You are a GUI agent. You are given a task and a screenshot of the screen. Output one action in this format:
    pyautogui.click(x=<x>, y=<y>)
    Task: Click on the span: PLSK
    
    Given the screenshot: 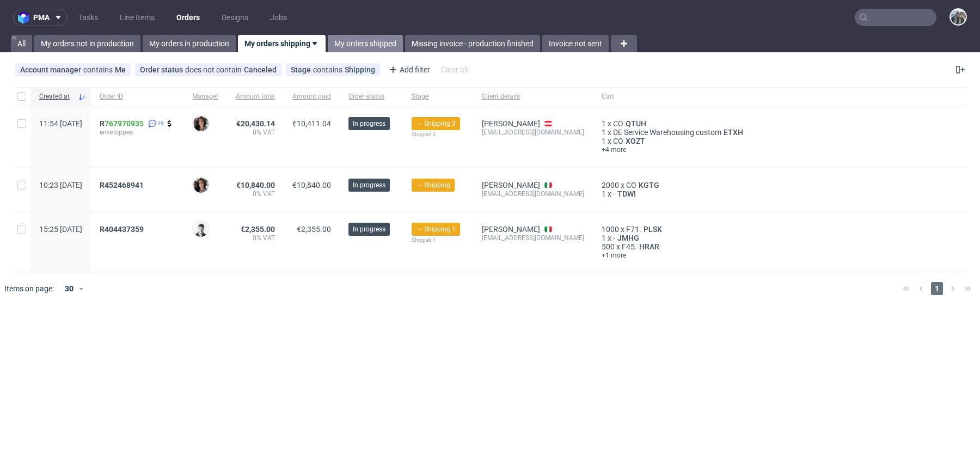 What is the action you would take?
    pyautogui.click(x=653, y=229)
    